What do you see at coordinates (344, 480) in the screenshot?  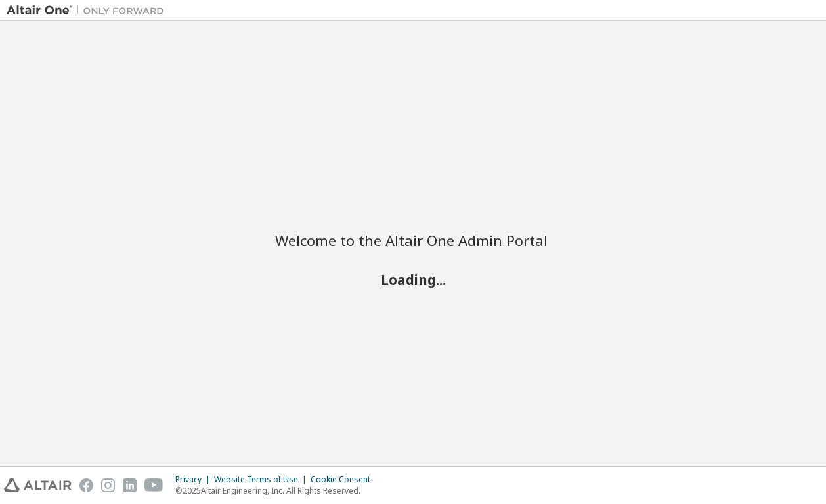 I see `div: Cookie Consent` at bounding box center [344, 480].